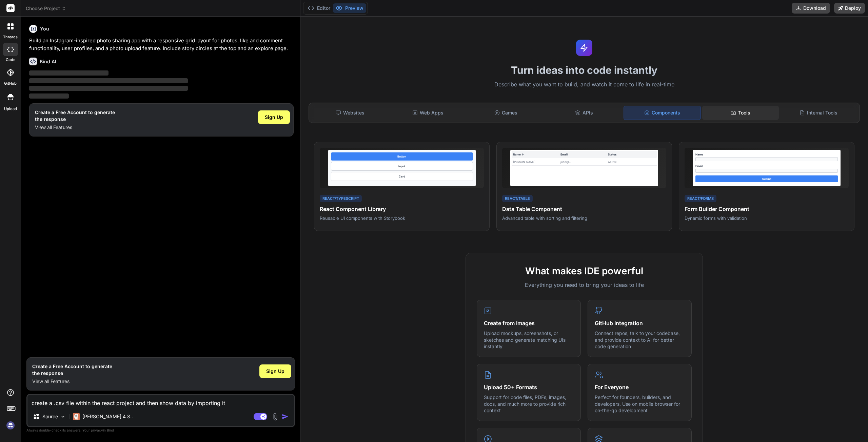  I want to click on div: Card, so click(402, 177).